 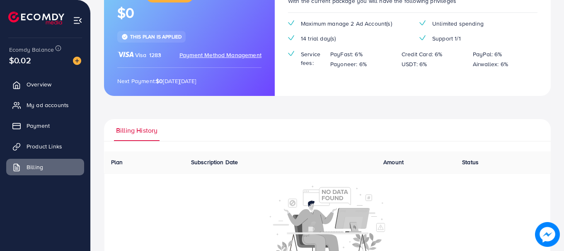 What do you see at coordinates (45, 126) in the screenshot?
I see `a: Payment` at bounding box center [45, 126].